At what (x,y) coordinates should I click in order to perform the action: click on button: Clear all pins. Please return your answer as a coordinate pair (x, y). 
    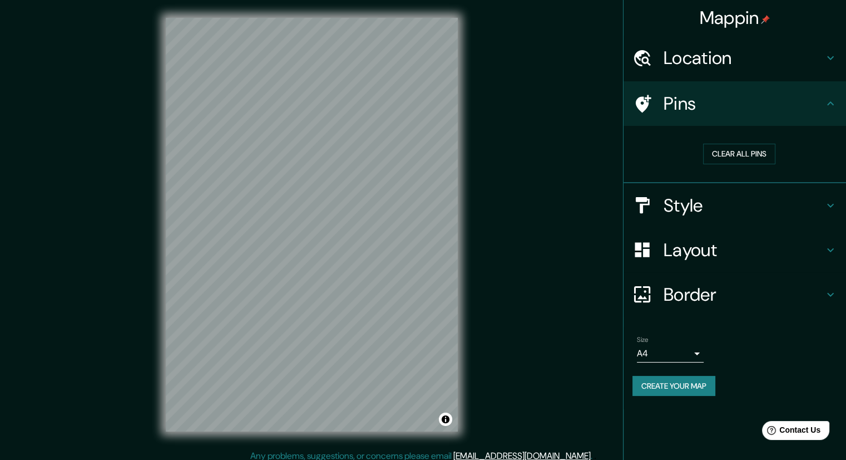
    Looking at the image, I should click on (739, 154).